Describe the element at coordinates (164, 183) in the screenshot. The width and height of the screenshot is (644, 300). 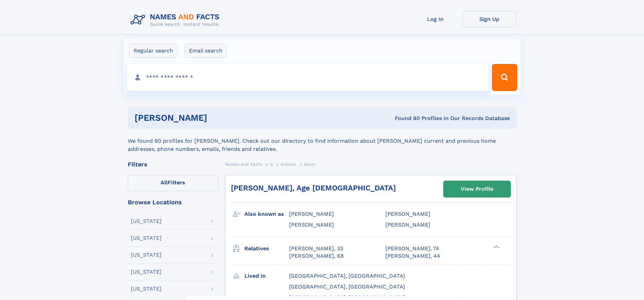
I see `span: All` at that location.